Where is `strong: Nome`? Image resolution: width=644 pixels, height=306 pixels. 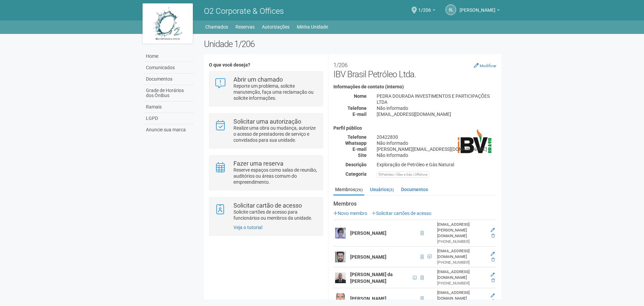 strong: Nome is located at coordinates (360, 96).